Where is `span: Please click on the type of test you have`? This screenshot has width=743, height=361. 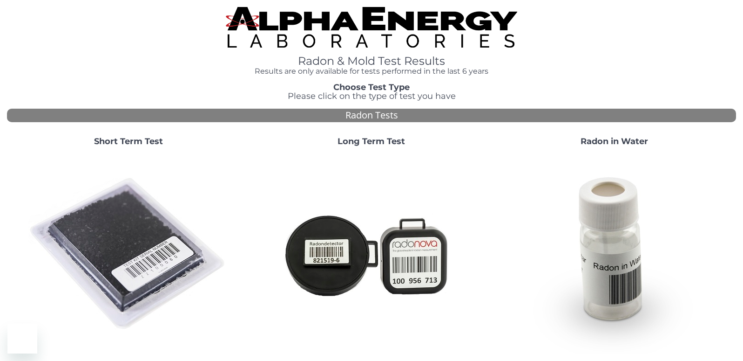 span: Please click on the type of test you have is located at coordinates (372, 96).